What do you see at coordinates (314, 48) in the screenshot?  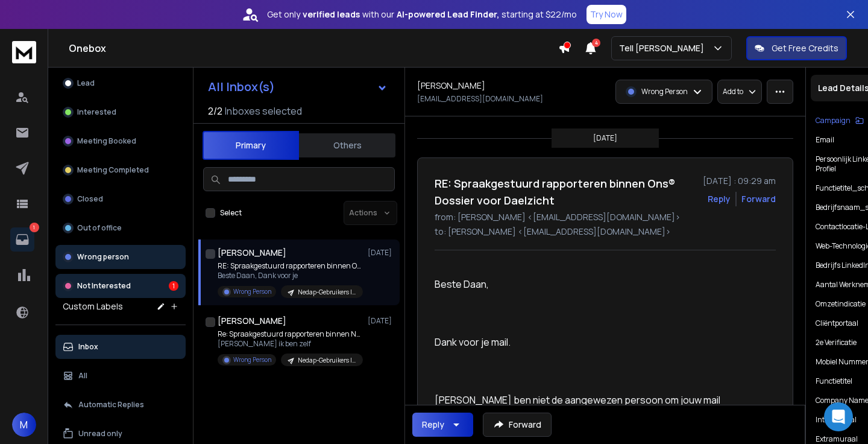 I see `h1: Onebox` at bounding box center [314, 48].